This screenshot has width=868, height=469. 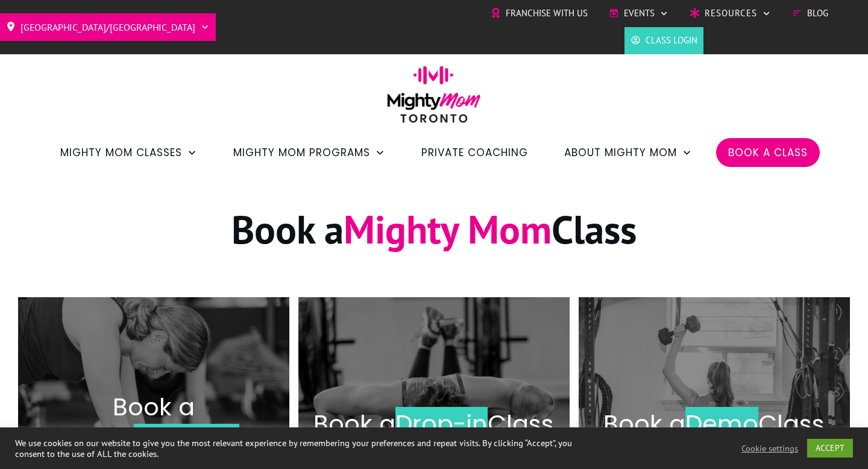 What do you see at coordinates (638, 13) in the screenshot?
I see `a: Events` at bounding box center [638, 13].